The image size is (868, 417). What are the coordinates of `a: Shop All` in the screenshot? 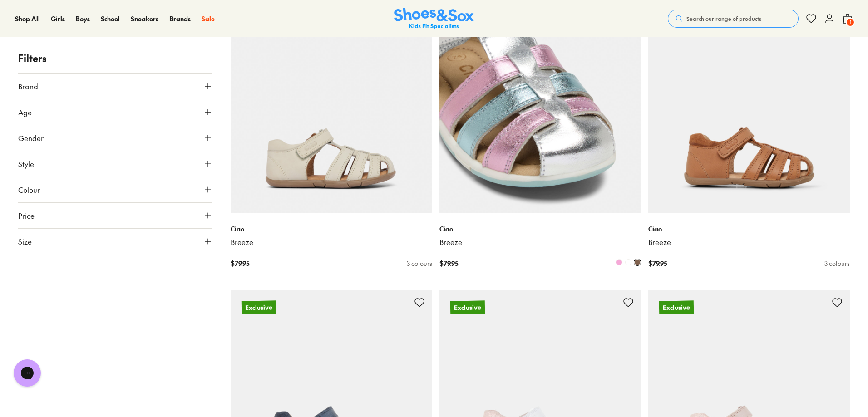 It's located at (27, 19).